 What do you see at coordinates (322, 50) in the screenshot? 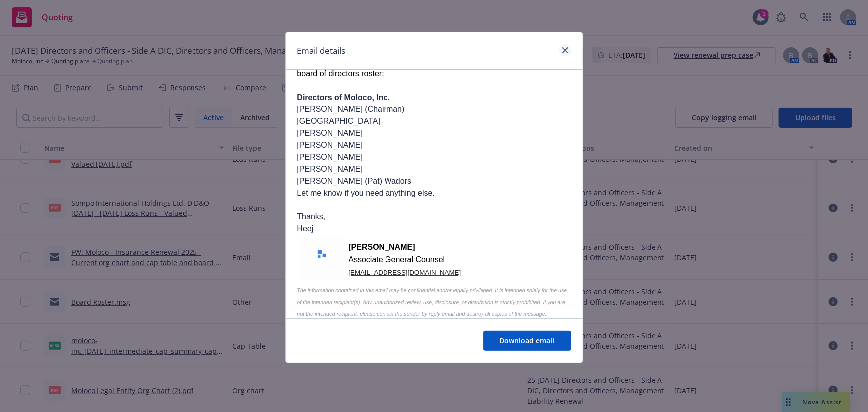
I see `h1: Email details` at bounding box center [322, 50].